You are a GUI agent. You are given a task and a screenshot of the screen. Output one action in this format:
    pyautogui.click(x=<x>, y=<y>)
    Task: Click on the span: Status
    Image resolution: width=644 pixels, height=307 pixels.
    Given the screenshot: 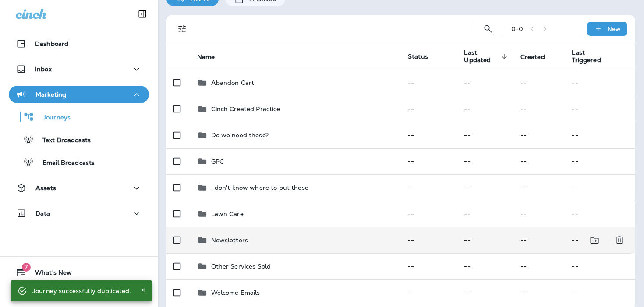 What is the action you would take?
    pyautogui.click(x=418, y=56)
    